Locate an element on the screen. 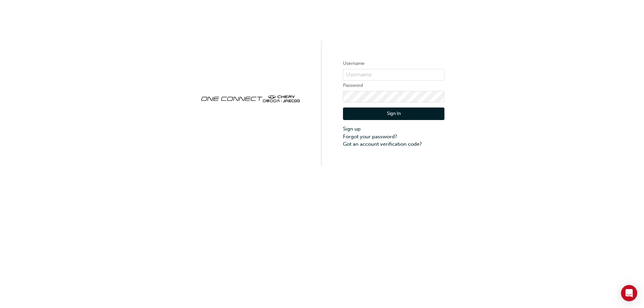 This screenshot has height=308, width=644. input: Username is located at coordinates (394, 75).